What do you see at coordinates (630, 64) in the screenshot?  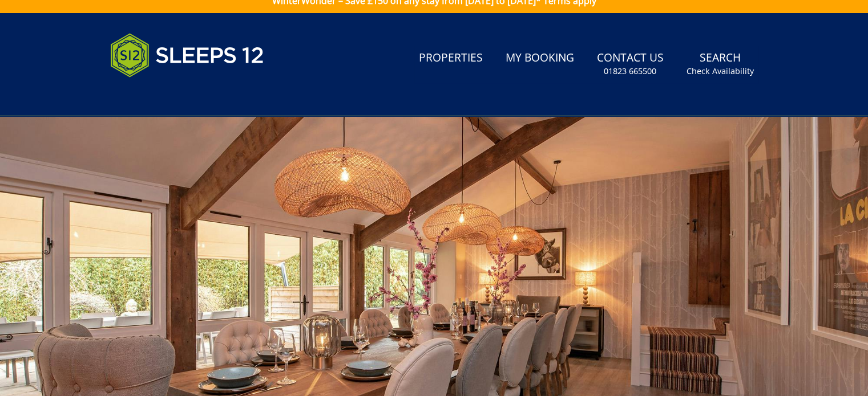 I see `a: Contact Us01823 665500` at bounding box center [630, 64].